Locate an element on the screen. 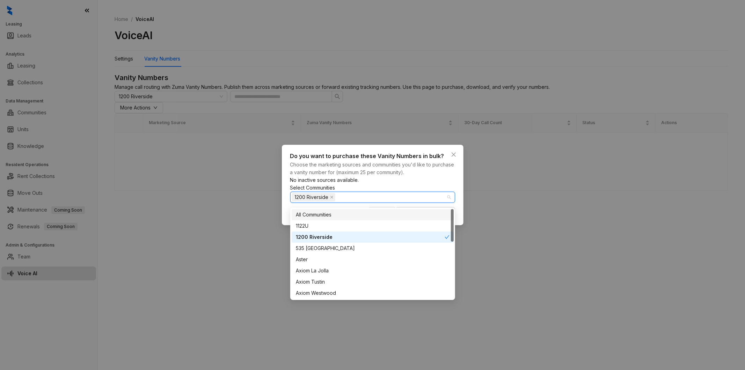 The width and height of the screenshot is (745, 370). div: Axiom Tustin is located at coordinates (373, 282).